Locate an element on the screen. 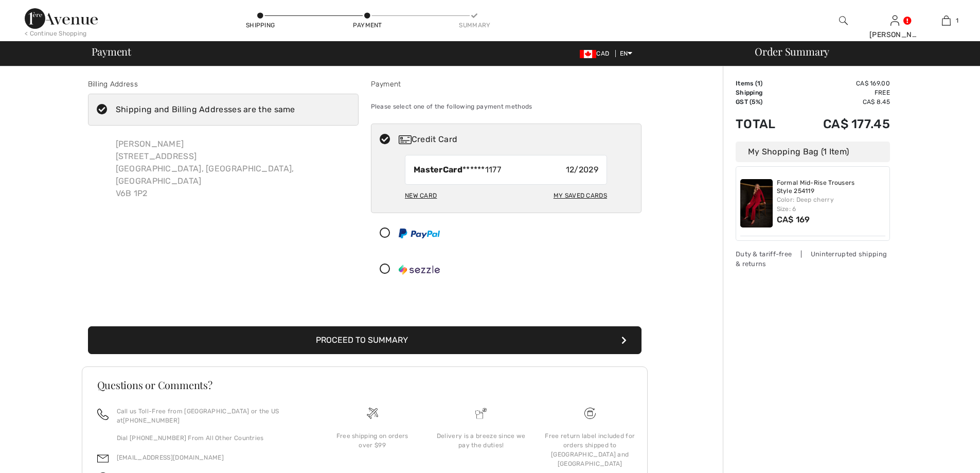 The image size is (980, 473). span: CA$ 169 is located at coordinates (793, 219).